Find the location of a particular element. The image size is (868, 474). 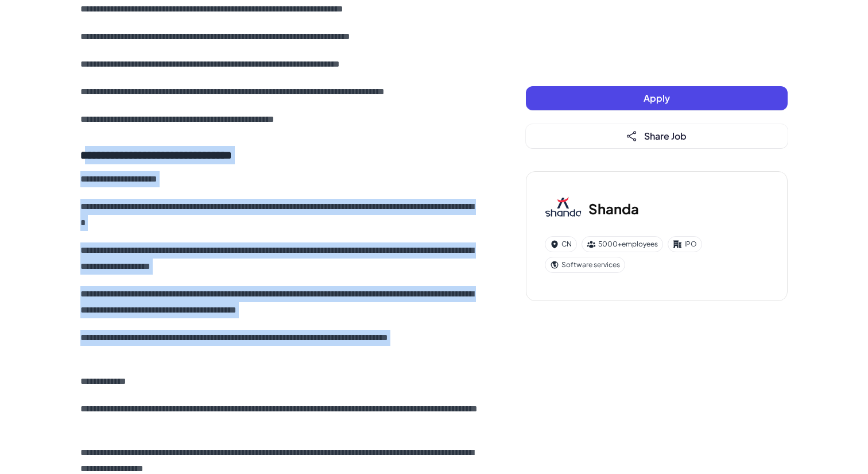

div: CN is located at coordinates (561, 244).